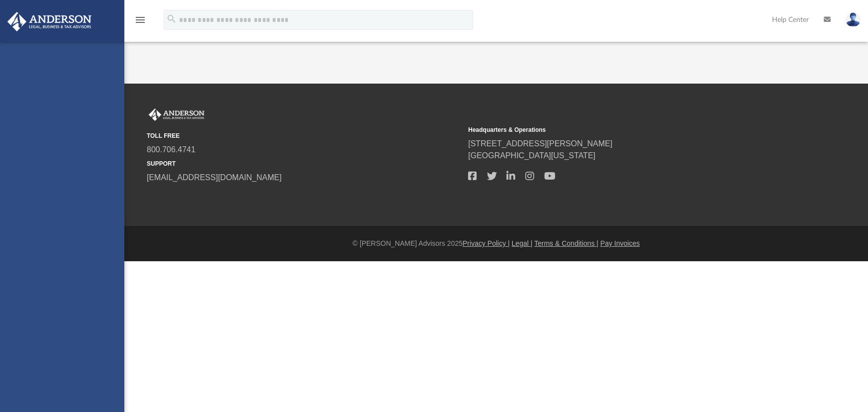 The width and height of the screenshot is (868, 412). Describe the element at coordinates (486, 243) in the screenshot. I see `a: Privacy Policy |` at that location.